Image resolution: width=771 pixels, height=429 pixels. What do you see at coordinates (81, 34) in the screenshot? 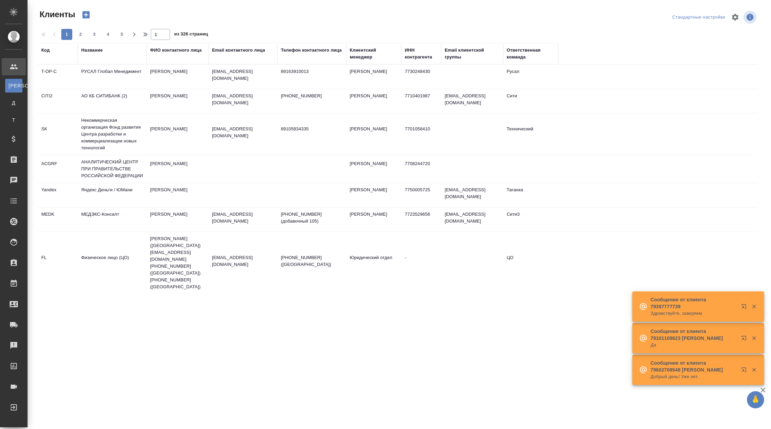
I see `span: 2` at bounding box center [81, 34].